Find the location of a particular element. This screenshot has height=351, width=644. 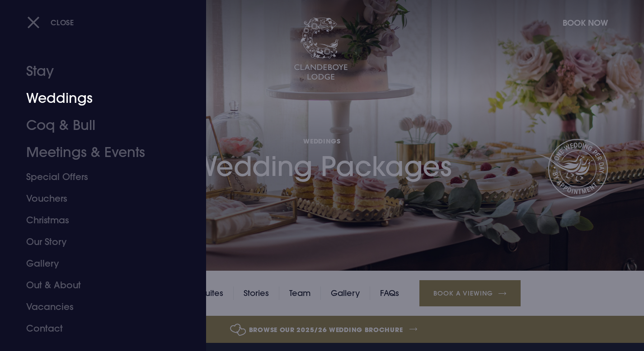

a: Gallery is located at coordinates (98, 264).